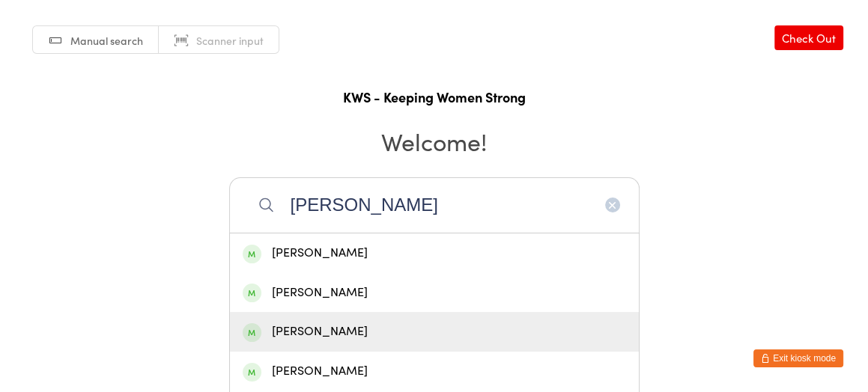 The height and width of the screenshot is (392, 868). What do you see at coordinates (798, 358) in the screenshot?
I see `button: Exit kiosk mode` at bounding box center [798, 358].